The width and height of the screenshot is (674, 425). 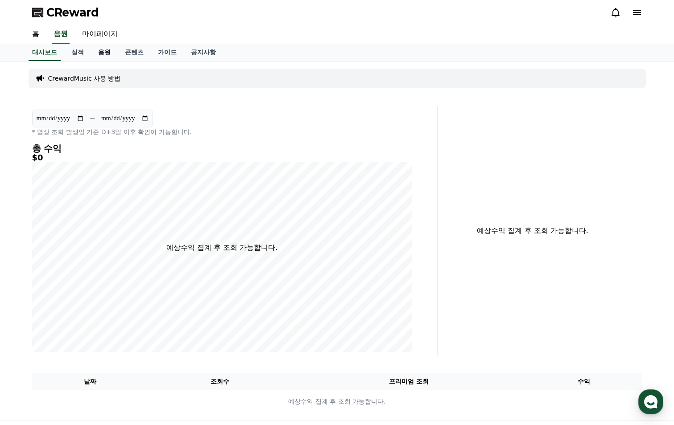 I want to click on th: 프리미엄 조회, so click(x=409, y=382).